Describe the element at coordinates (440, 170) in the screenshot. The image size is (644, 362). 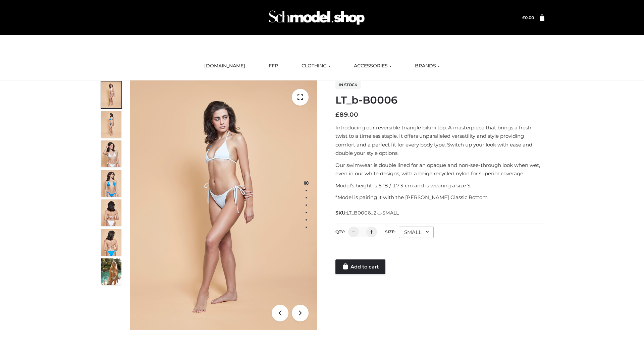
I see `p: Our swimwear is double lined for an opaque and non-see-through look when wet, even in our white d...` at that location.